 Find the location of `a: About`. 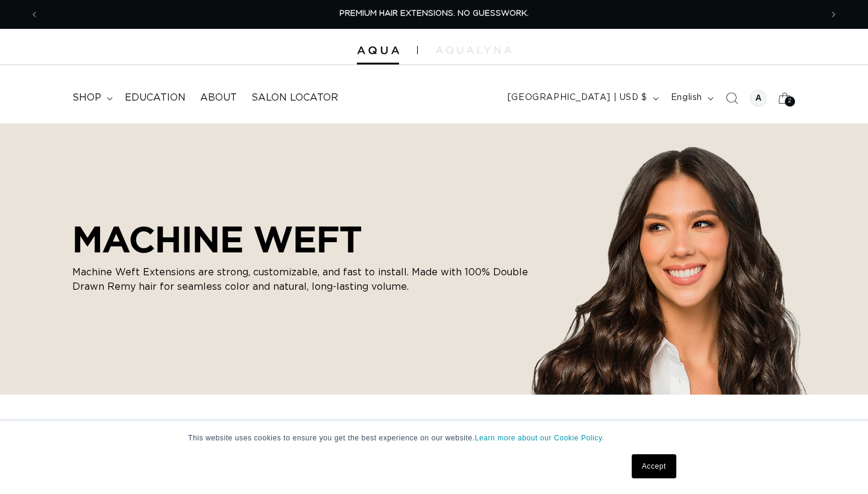

a: About is located at coordinates (219, 98).